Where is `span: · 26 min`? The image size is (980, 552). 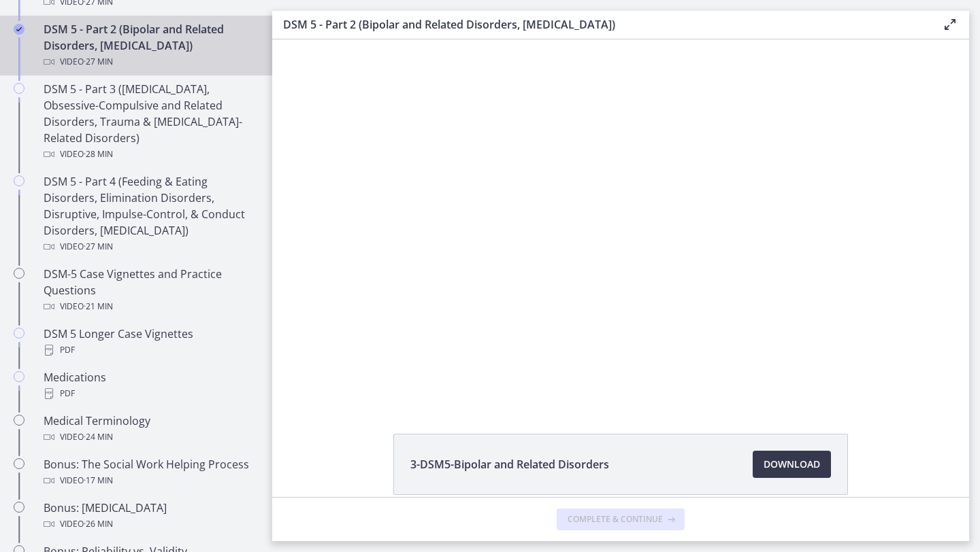
span: · 26 min is located at coordinates (98, 524).